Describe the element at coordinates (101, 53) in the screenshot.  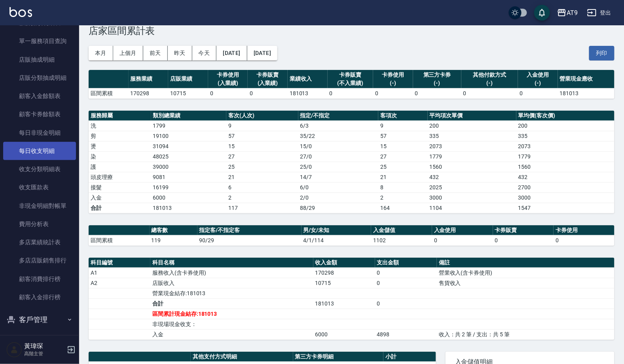
I see `button: 本月` at that location.